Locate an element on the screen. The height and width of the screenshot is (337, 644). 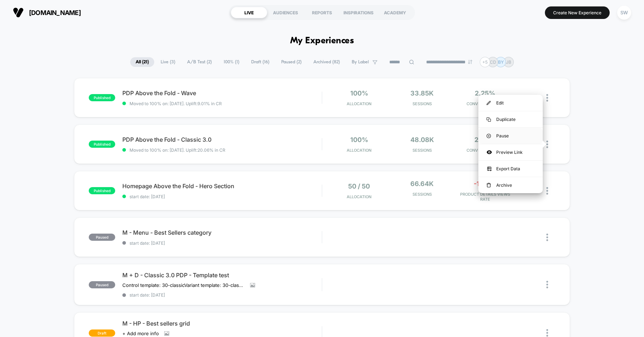
span: 66.64k is located at coordinates (422, 183).